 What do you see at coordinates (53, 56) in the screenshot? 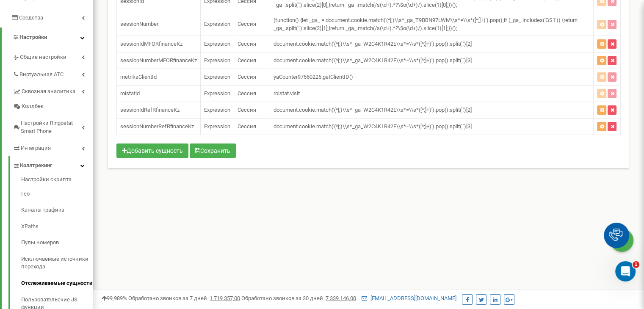
I see `a: Общие настройки` at bounding box center [53, 56].